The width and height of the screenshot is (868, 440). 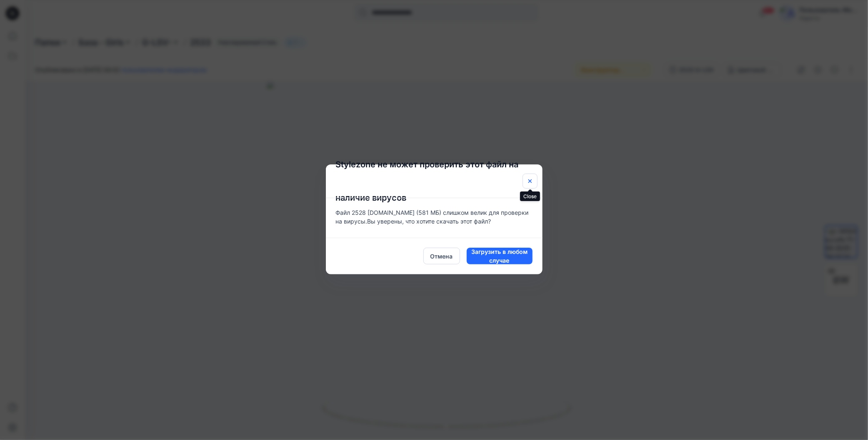 I want to click on ya-tr-span: Вы уверены, что хотите скачать этот файл?, so click(x=430, y=221).